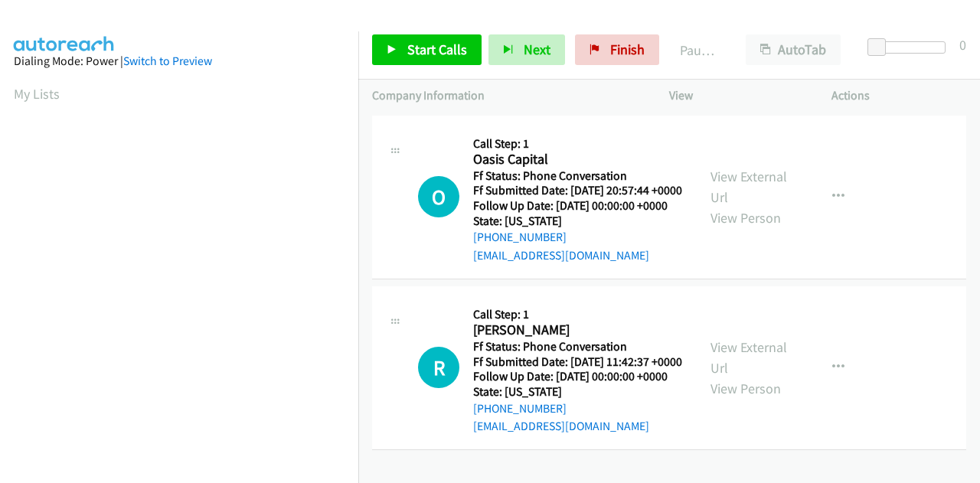 The image size is (980, 483). Describe the element at coordinates (426, 50) in the screenshot. I see `a: Start Calls` at that location.